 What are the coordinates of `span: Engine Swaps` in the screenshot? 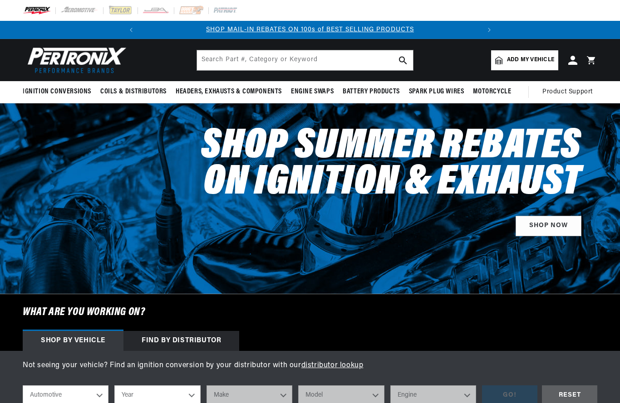 It's located at (312, 92).